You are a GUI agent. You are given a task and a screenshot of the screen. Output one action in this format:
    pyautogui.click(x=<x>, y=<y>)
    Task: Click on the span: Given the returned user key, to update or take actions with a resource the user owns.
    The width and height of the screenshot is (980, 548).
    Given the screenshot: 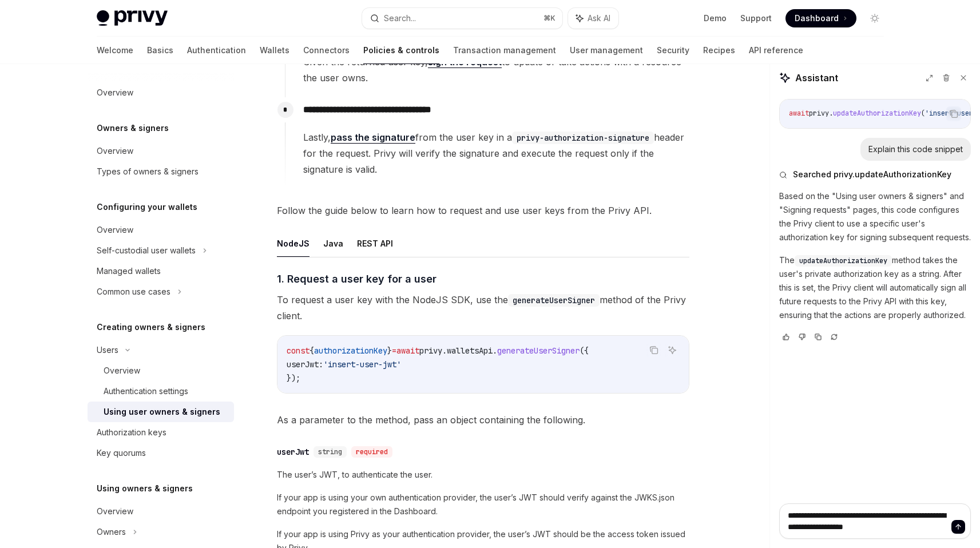 What is the action you would take?
    pyautogui.click(x=496, y=70)
    